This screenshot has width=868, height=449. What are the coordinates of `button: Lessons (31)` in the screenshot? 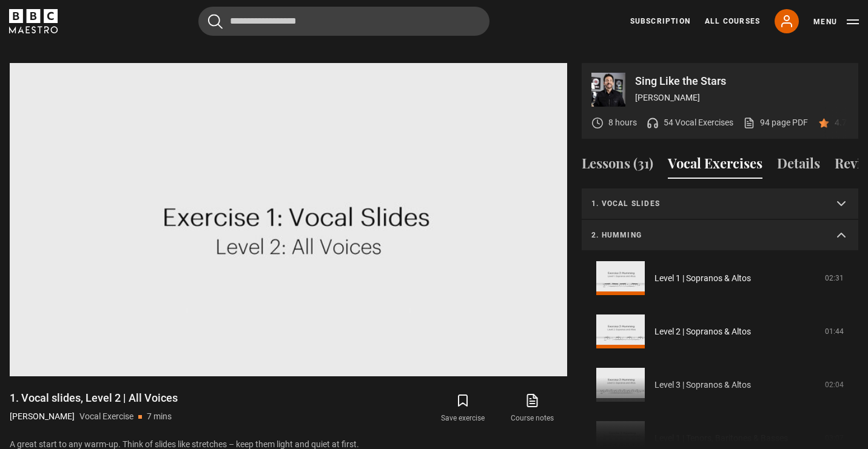 It's located at (617, 166).